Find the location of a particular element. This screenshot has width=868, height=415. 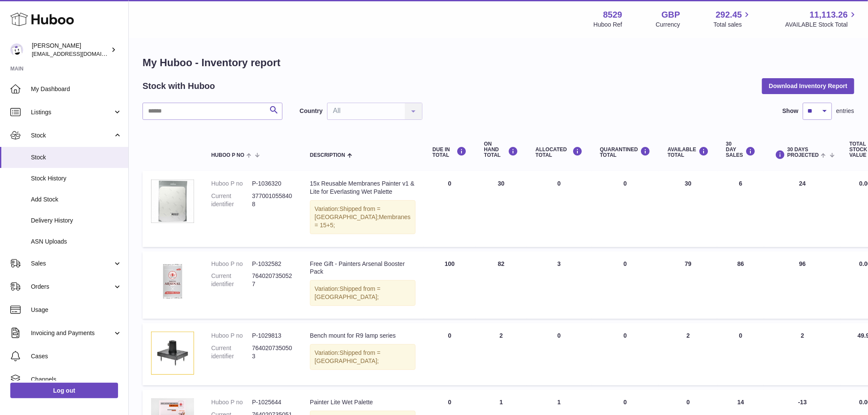

div: Free Gift - Painters Arsenal Booster Pack is located at coordinates (363, 268).